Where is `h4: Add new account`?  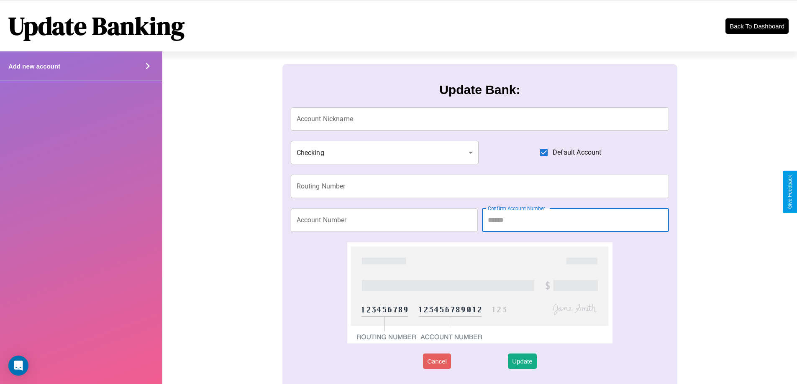
h4: Add new account is located at coordinates (34, 66).